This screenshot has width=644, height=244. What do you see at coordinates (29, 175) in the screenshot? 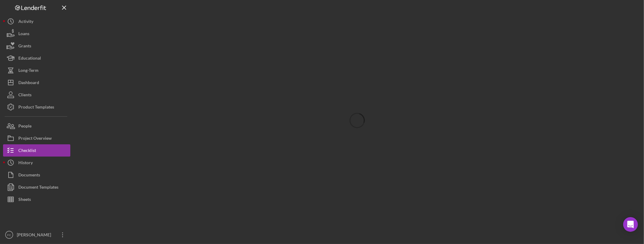
I see `div: Documents` at bounding box center [29, 175].